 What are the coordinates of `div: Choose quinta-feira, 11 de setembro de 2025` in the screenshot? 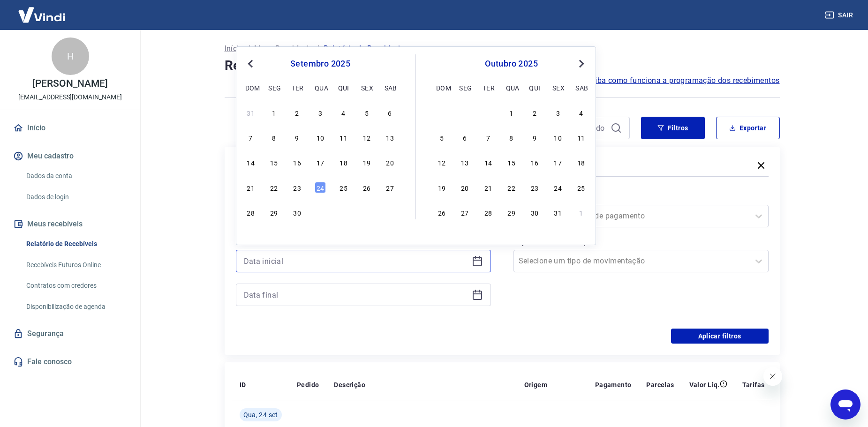 It's located at (344, 138).